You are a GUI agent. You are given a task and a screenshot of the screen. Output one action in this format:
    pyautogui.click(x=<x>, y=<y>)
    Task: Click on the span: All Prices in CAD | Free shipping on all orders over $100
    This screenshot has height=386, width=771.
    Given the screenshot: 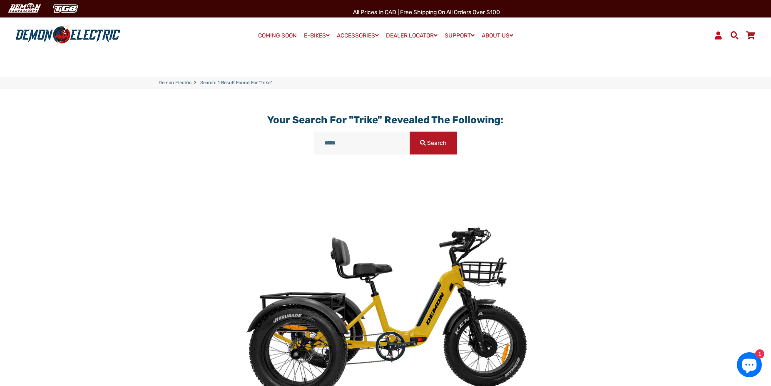 What is the action you would take?
    pyautogui.click(x=426, y=12)
    